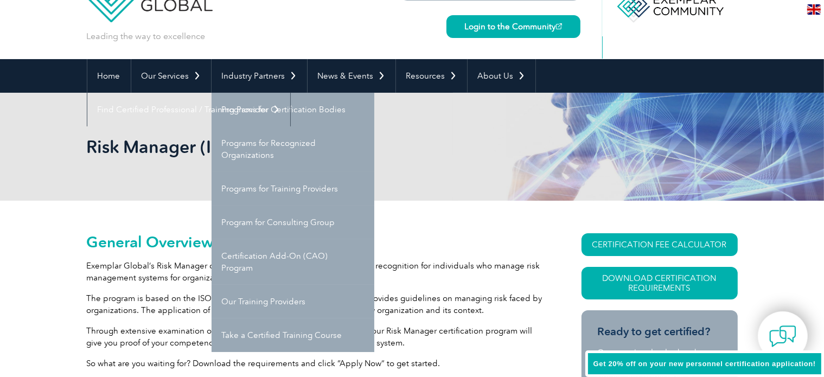 This screenshot has width=824, height=377. What do you see at coordinates (351, 76) in the screenshot?
I see `a: News & Events` at bounding box center [351, 76].